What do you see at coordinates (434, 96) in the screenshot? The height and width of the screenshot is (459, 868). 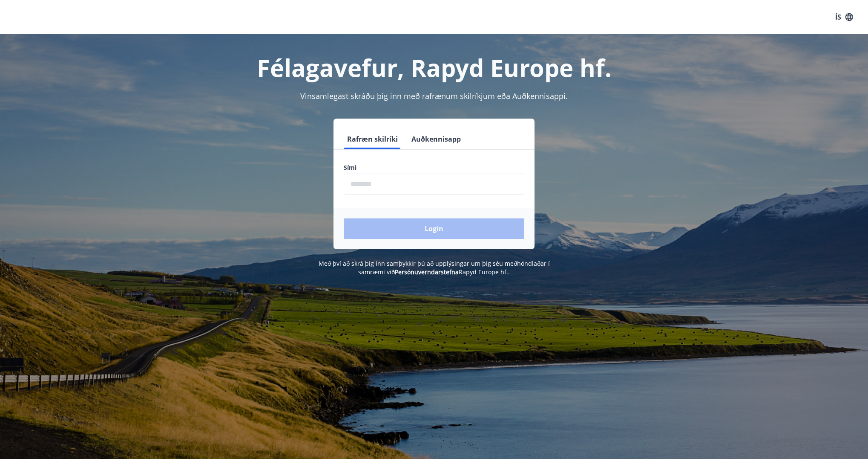 I see `span: Vinsamlegast skráðu þig inn með rafrænum skilríkjum eða Auðkennisappi.` at bounding box center [434, 96].